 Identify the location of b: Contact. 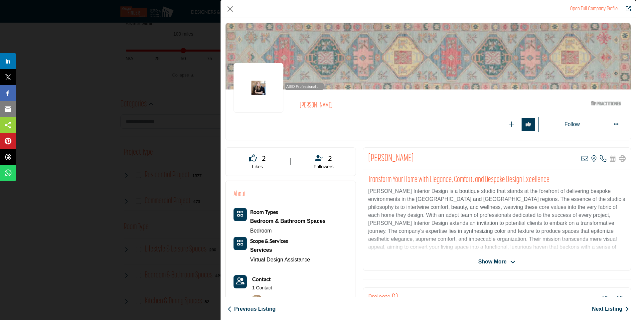
(261, 279).